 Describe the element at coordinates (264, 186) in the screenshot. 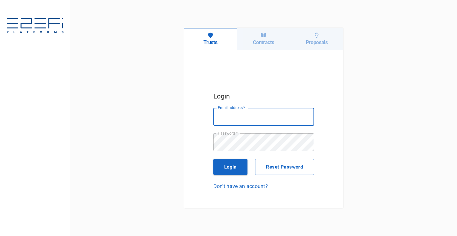

I see `a: Don't have an account?` at that location.